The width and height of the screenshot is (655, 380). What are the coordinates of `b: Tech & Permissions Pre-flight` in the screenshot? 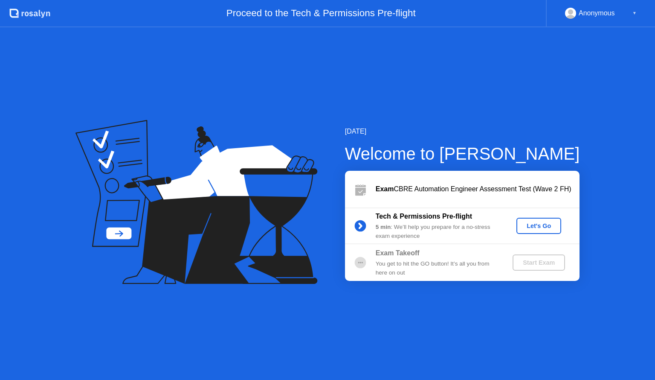 It's located at (424, 216).